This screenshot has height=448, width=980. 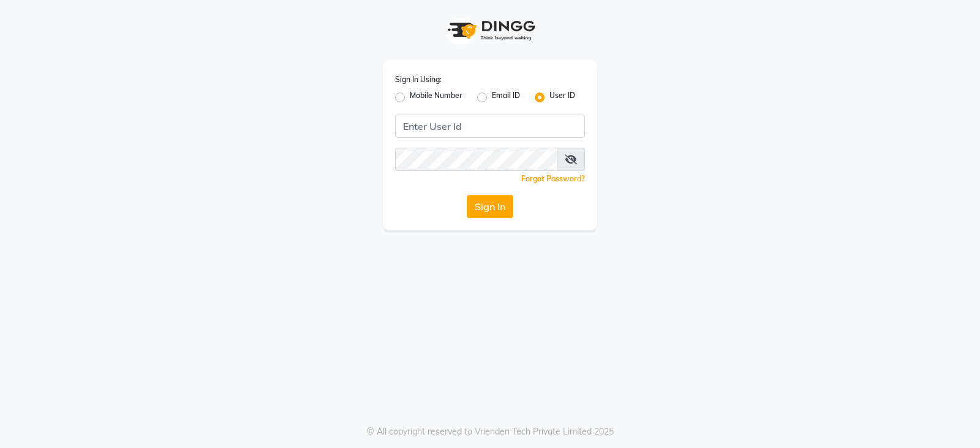 I want to click on a: Forgot Password?, so click(x=553, y=178).